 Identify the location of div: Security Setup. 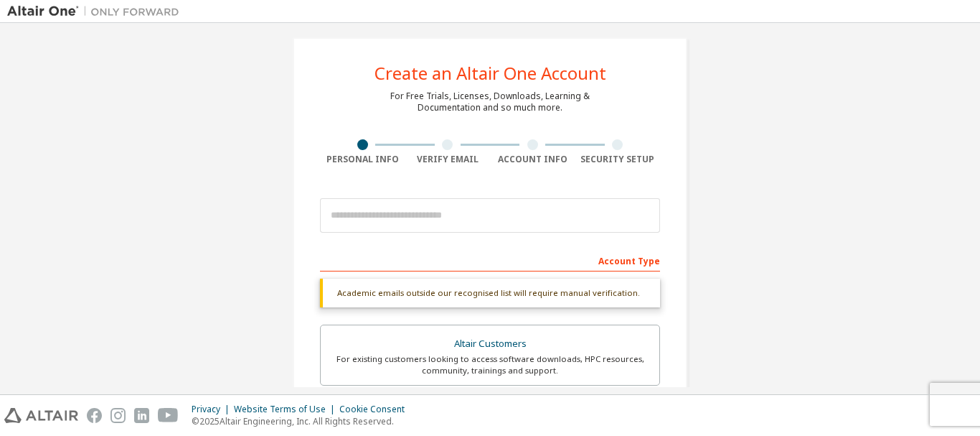
(617, 160).